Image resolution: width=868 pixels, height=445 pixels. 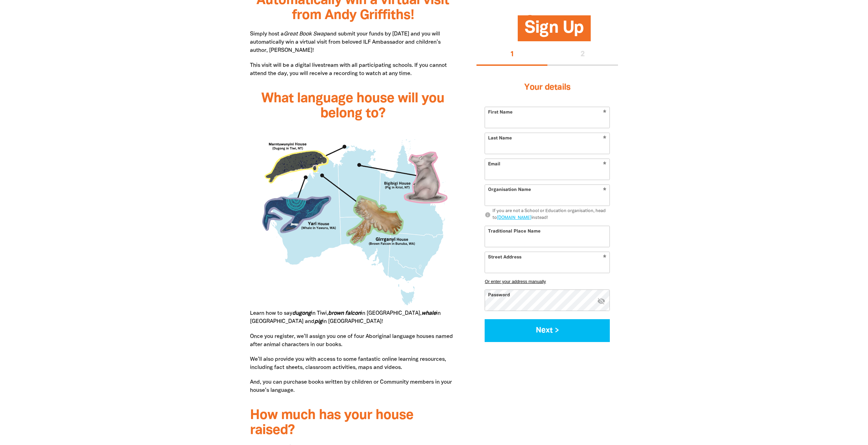 I want to click on p: We’ll also provide you with access to some fantastic online learning resources, including fact sh..., so click(x=353, y=364).